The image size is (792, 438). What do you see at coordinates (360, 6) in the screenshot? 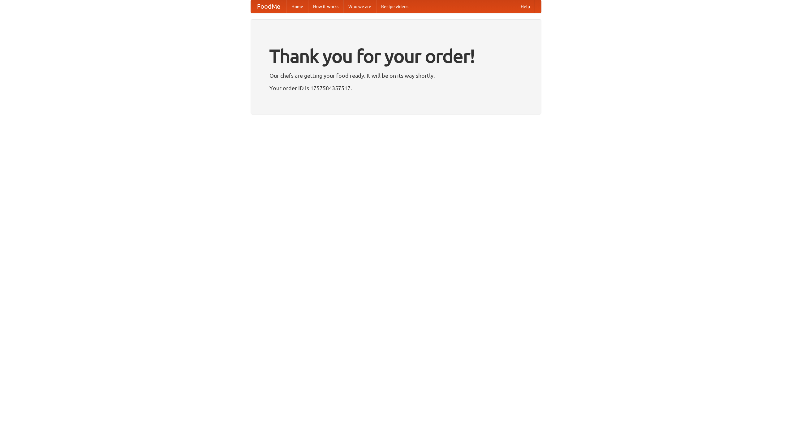
I see `a: Who we are` at bounding box center [360, 6].